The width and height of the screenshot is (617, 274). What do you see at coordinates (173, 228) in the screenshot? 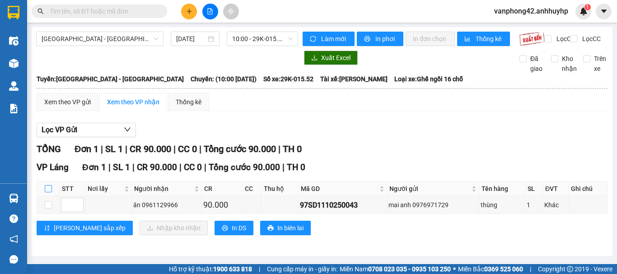
I see `button: downloadNhập kho nhận` at bounding box center [173, 228].